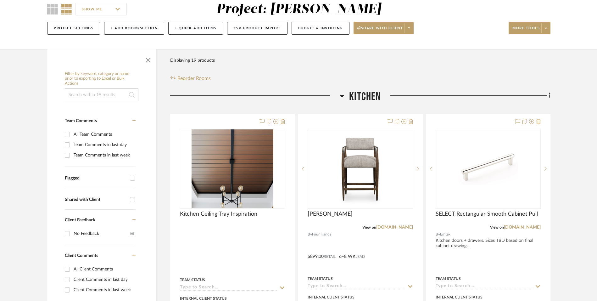 The image size is (597, 301). Describe the element at coordinates (322, 234) in the screenshot. I see `span: Four Hands` at that location.